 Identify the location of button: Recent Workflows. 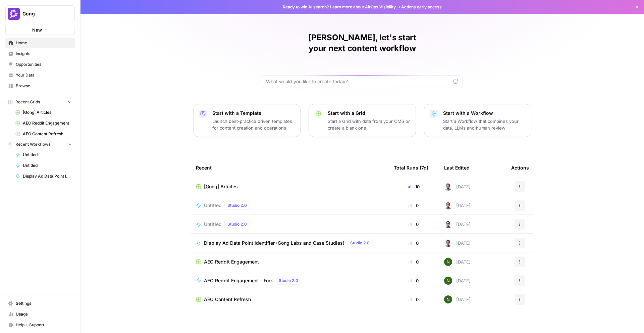
(39, 144).